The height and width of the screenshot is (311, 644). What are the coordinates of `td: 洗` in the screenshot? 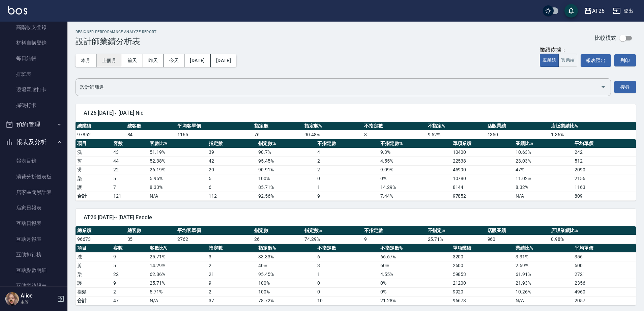 It's located at (93, 152).